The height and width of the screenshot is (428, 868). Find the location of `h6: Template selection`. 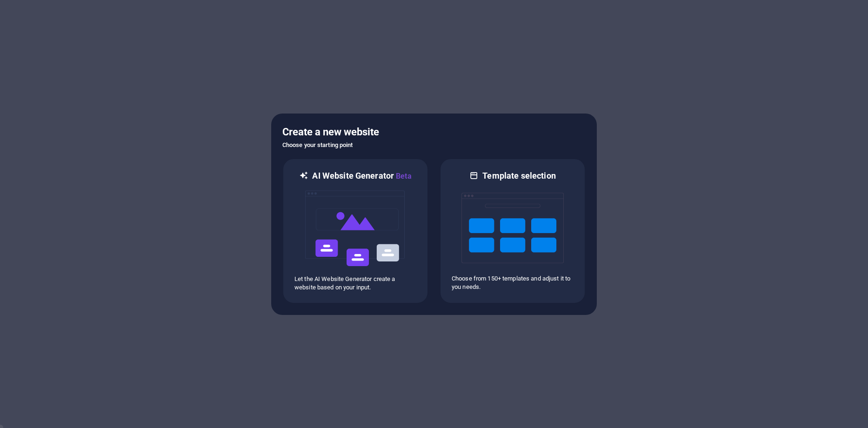

h6: Template selection is located at coordinates (519, 176).